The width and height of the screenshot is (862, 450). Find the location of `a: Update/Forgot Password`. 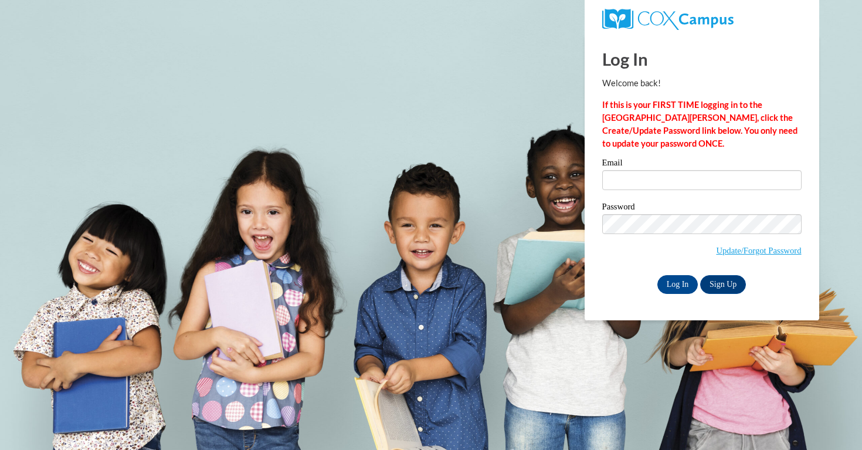

a: Update/Forgot Password is located at coordinates (758, 250).